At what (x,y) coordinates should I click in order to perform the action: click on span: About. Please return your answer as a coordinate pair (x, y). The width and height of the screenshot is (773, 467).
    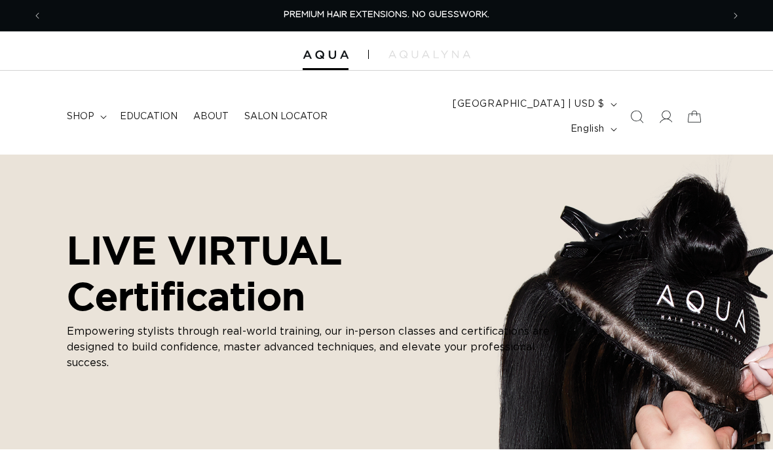
    Looking at the image, I should click on (211, 117).